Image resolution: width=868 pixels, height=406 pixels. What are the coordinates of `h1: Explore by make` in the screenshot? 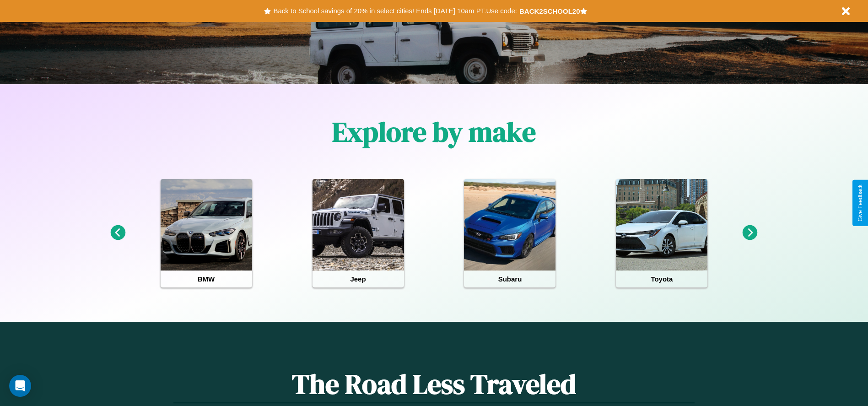 It's located at (434, 132).